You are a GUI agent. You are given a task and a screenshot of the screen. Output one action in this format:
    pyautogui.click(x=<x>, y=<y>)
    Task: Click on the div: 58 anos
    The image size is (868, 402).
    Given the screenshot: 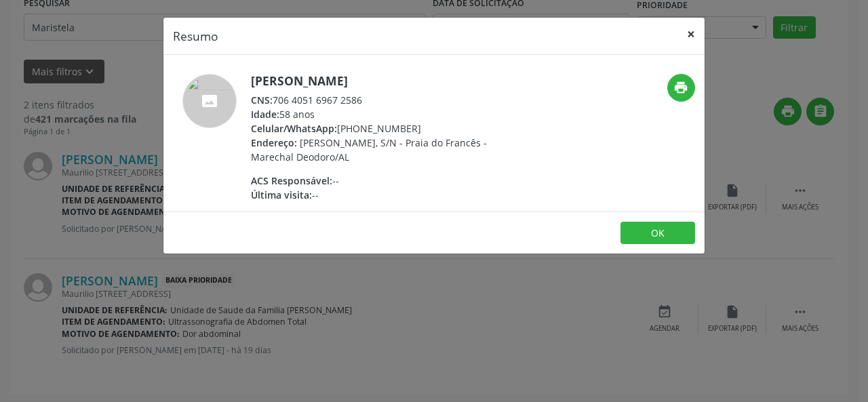 What is the action you would take?
    pyautogui.click(x=382, y=114)
    